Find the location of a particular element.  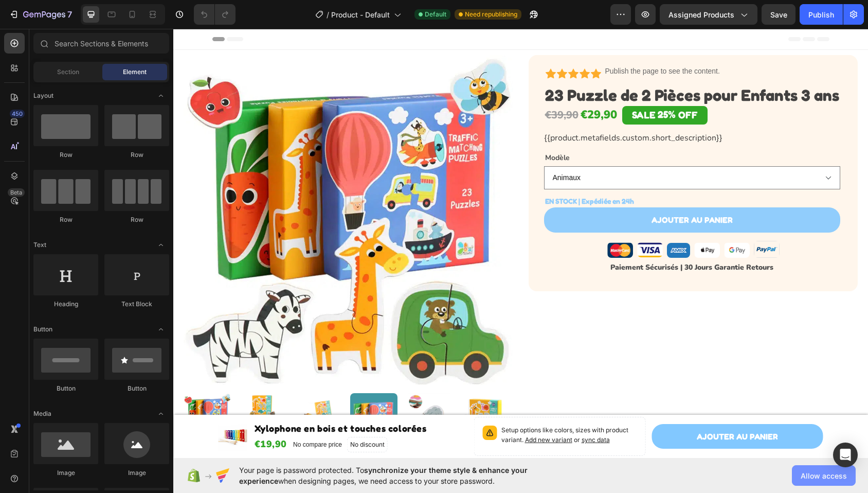

div: €29,90 is located at coordinates (425, 87).